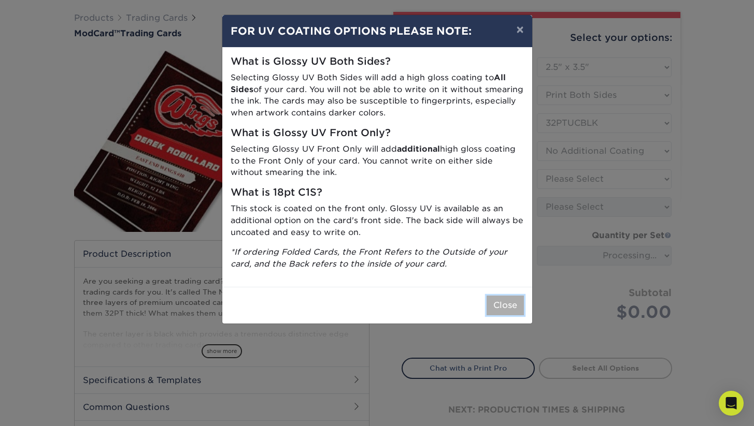 Image resolution: width=754 pixels, height=426 pixels. I want to click on strong: additional, so click(418, 149).